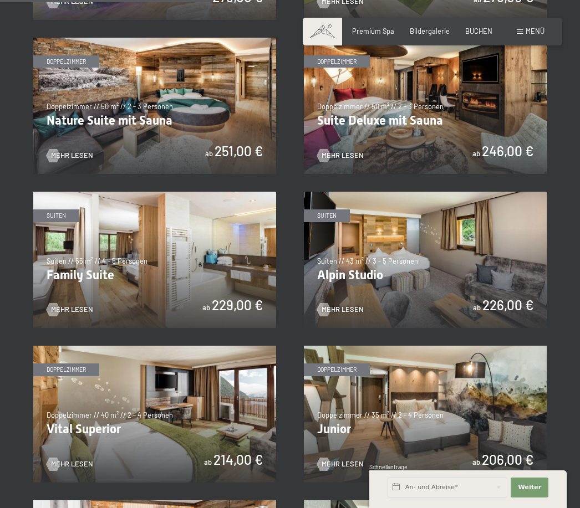 This screenshot has width=580, height=508. I want to click on span: Schnellanfrage, so click(388, 467).